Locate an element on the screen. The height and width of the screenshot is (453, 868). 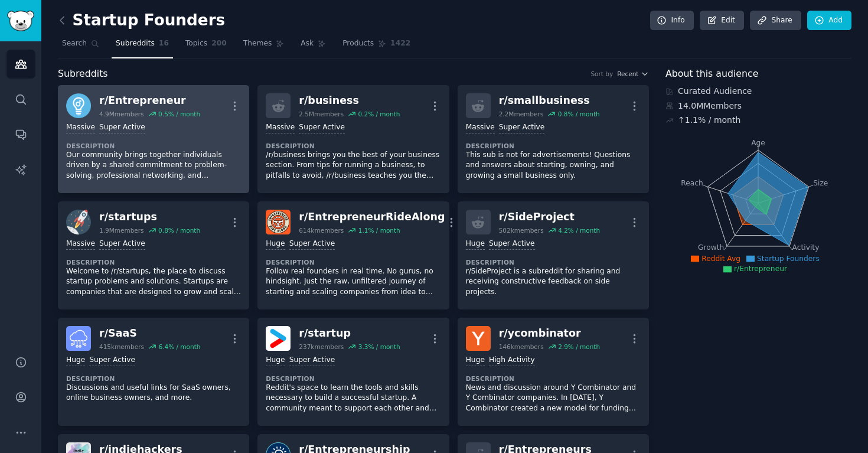
div: 0.2 % / month is located at coordinates (379, 114).